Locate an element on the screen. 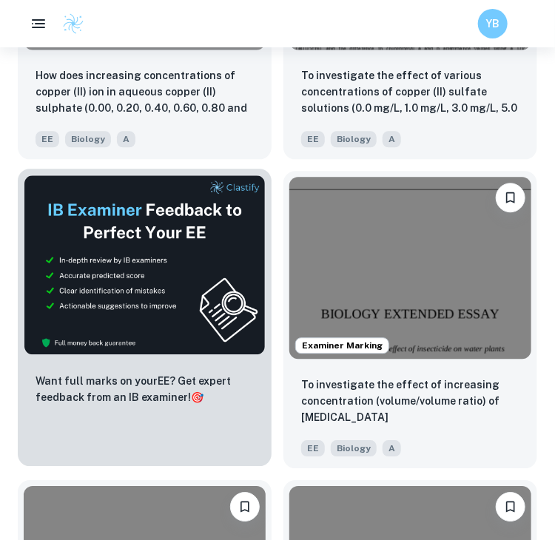 The image size is (555, 540). img: Biology EE example thumbnail: To investigate the effect of increasing is located at coordinates (410, 267).